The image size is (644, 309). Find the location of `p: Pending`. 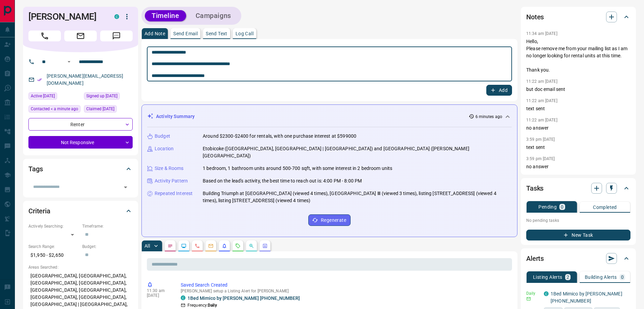

p: Pending is located at coordinates (548, 207).